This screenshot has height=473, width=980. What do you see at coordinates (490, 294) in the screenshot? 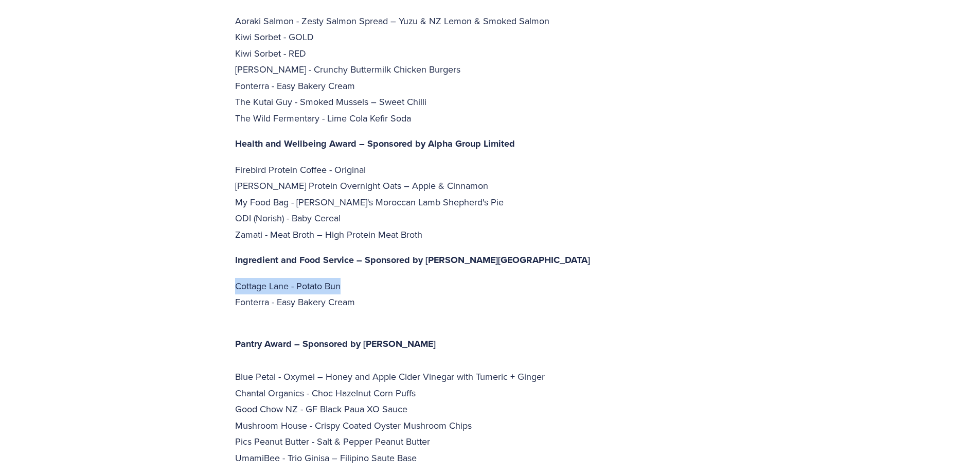
I see `p: Cottage Lane - Potato Bun Fonterra - Easy Bakery Cream` at bounding box center [490, 294].